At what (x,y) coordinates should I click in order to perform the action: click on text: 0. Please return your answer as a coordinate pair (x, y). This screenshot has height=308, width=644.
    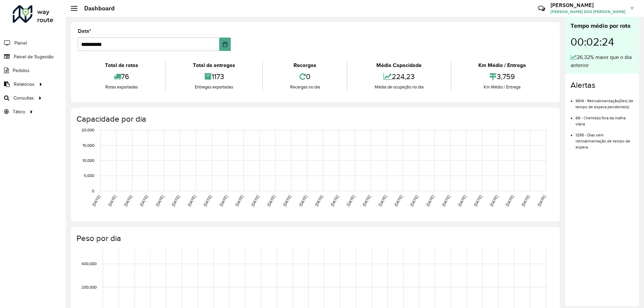
    Looking at the image, I should click on (93, 191).